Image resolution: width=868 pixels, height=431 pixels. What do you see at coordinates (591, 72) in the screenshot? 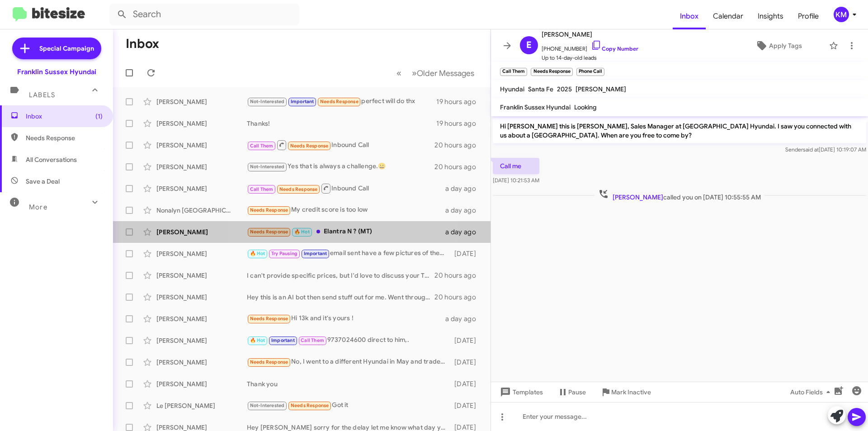
I see `small: Phone Call` at bounding box center [591, 72].